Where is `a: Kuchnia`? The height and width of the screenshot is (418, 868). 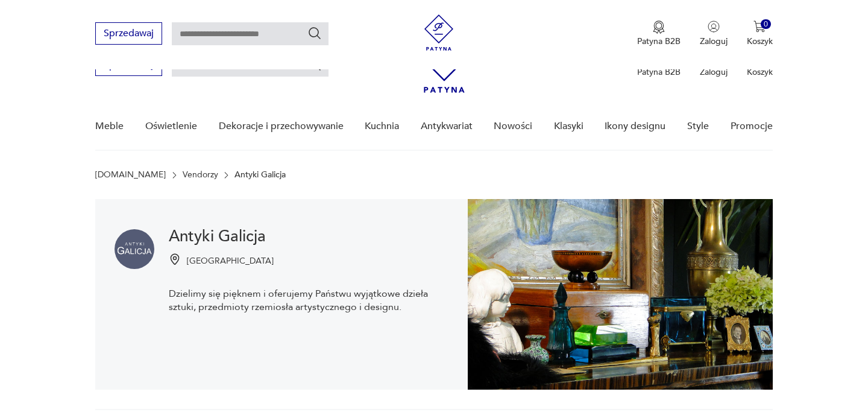 a: Kuchnia is located at coordinates (381, 126).